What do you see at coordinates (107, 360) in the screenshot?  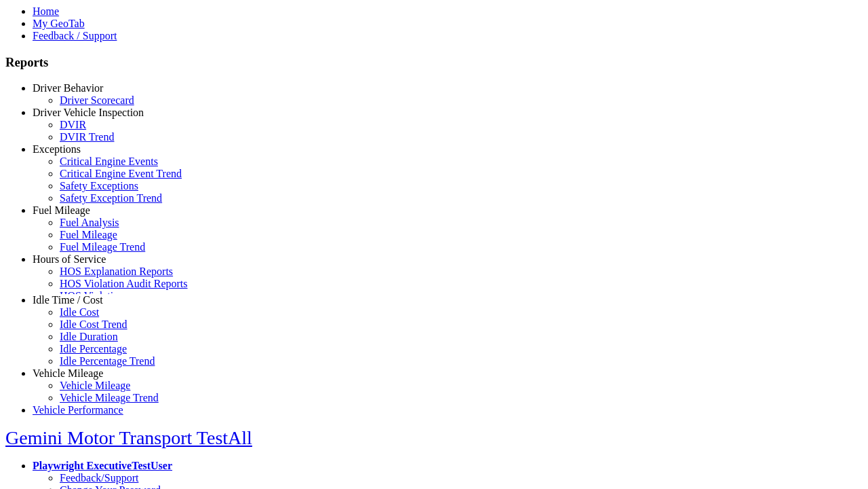 I see `a: Idle Percentage Trend` at bounding box center [107, 360].